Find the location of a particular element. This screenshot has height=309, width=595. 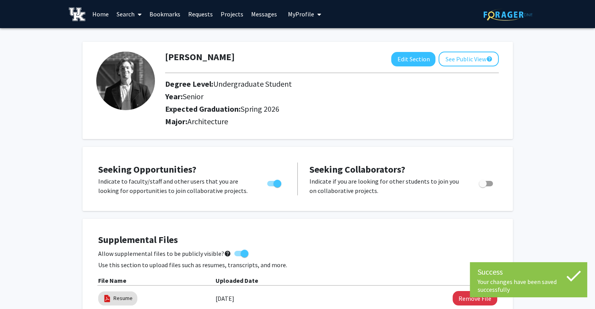

a: Requests is located at coordinates (200, 14).